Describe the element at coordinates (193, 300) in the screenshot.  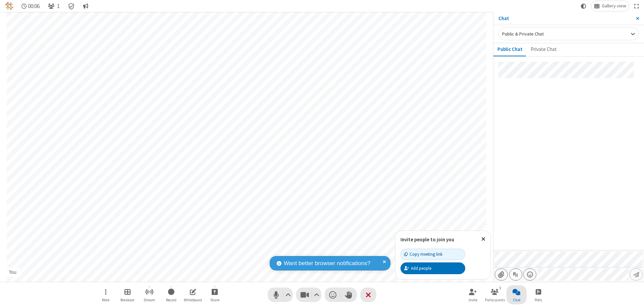
I see `span: Whiteboard` at that location.